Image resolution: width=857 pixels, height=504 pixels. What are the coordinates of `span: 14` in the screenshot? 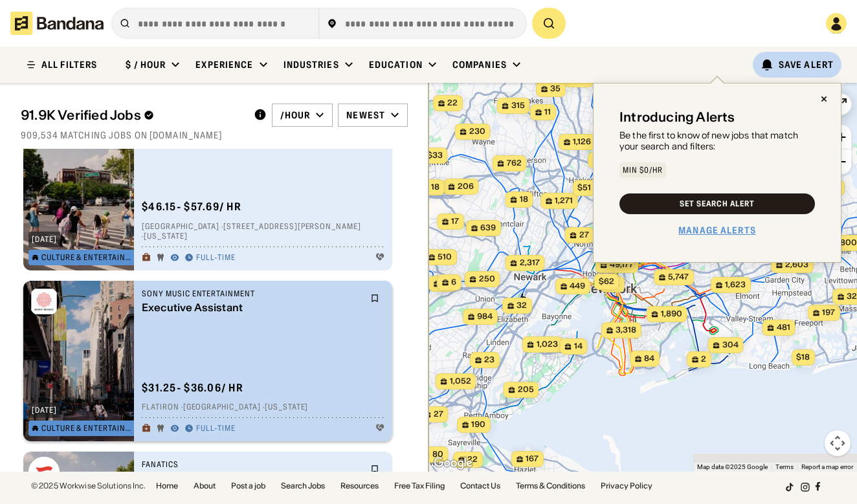 It's located at (578, 346).